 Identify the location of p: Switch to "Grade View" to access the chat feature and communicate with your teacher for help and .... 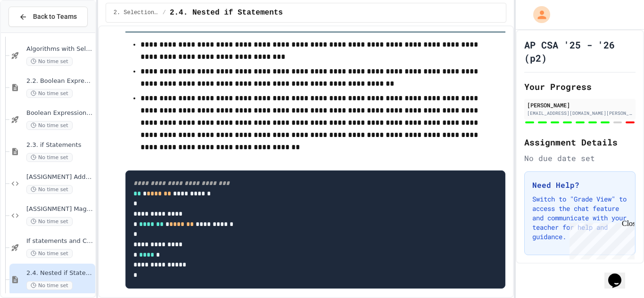
(580, 218).